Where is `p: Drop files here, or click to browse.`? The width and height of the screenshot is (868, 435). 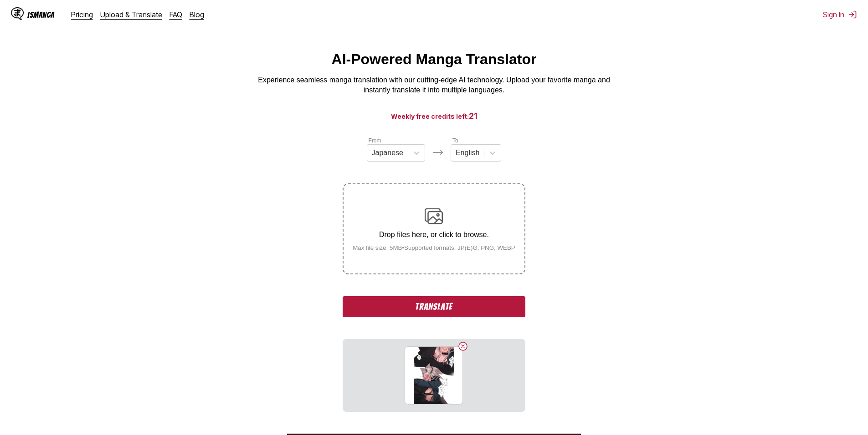 p: Drop files here, or click to browse. is located at coordinates (434, 235).